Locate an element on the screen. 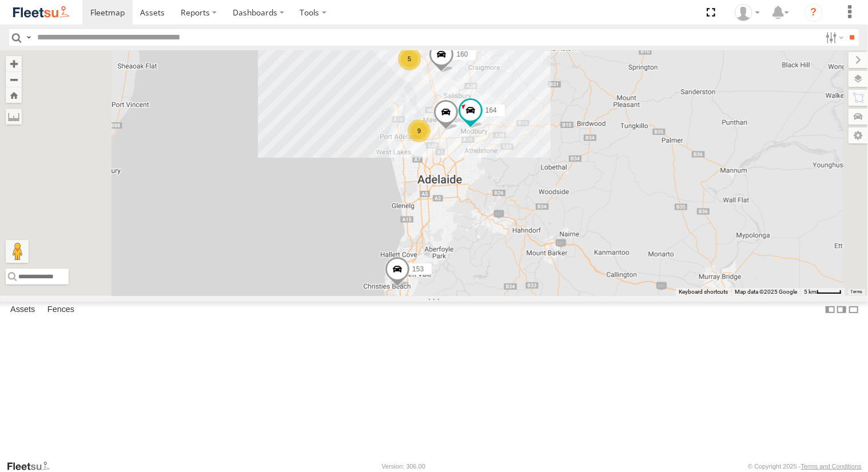  button: Zoom out is located at coordinates (14, 79).